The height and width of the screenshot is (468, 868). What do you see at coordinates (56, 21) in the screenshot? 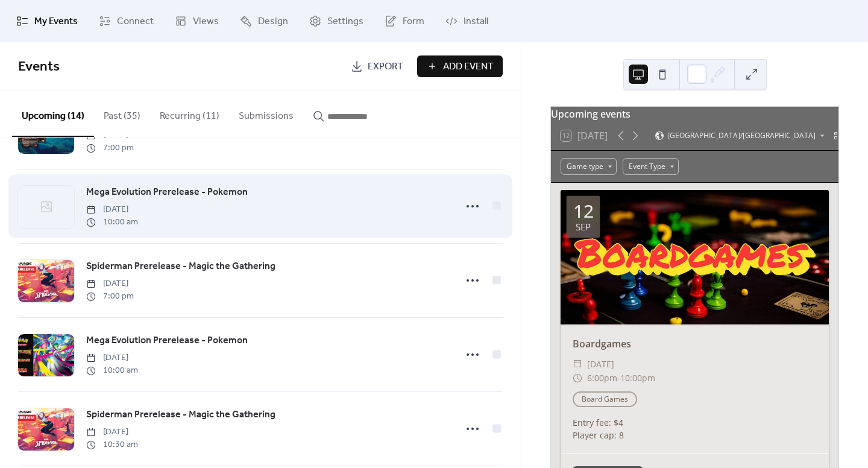
I see `span: My Events` at bounding box center [56, 21].